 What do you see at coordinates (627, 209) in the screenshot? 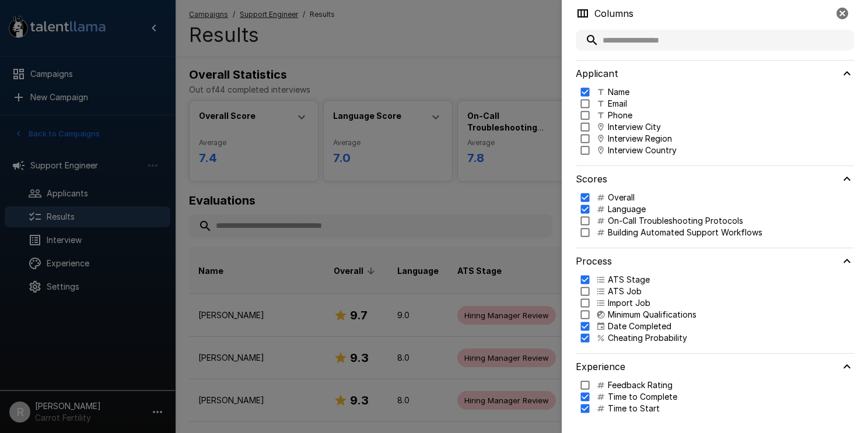
I see `p: Language` at bounding box center [627, 209].